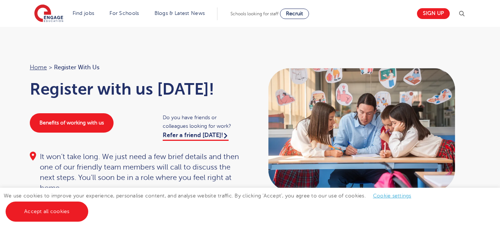 The height and width of the screenshot is (228, 500). What do you see at coordinates (202, 122) in the screenshot?
I see `span: Do you have friends or colleagues looking for work?` at bounding box center [202, 122].